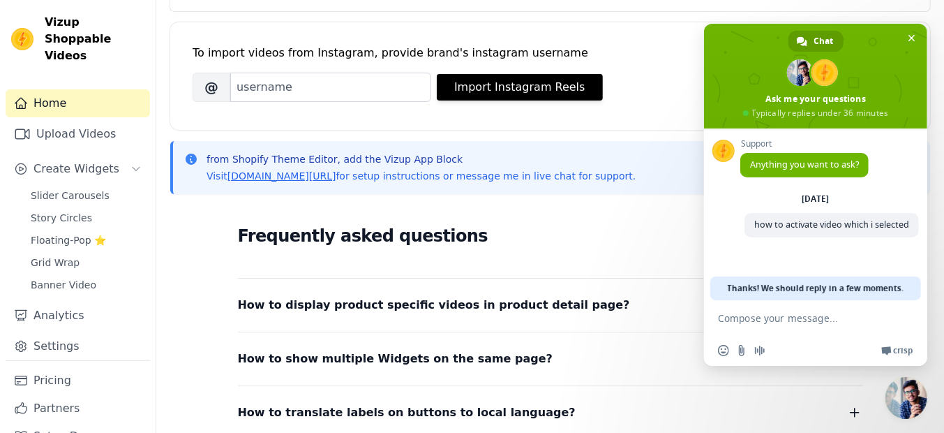 This screenshot has height=433, width=944. I want to click on span: How to translate labels on buttons to local language?, so click(407, 412).